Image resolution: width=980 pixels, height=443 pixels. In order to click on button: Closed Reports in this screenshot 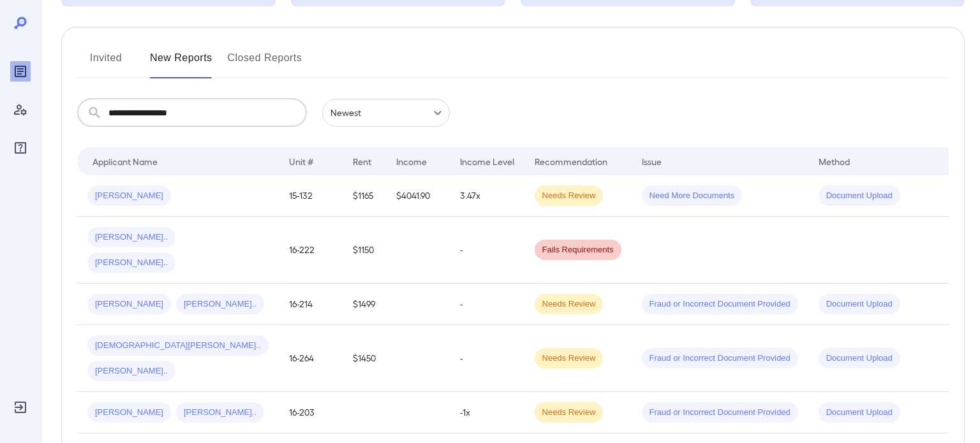, I will do `click(265, 63)`.